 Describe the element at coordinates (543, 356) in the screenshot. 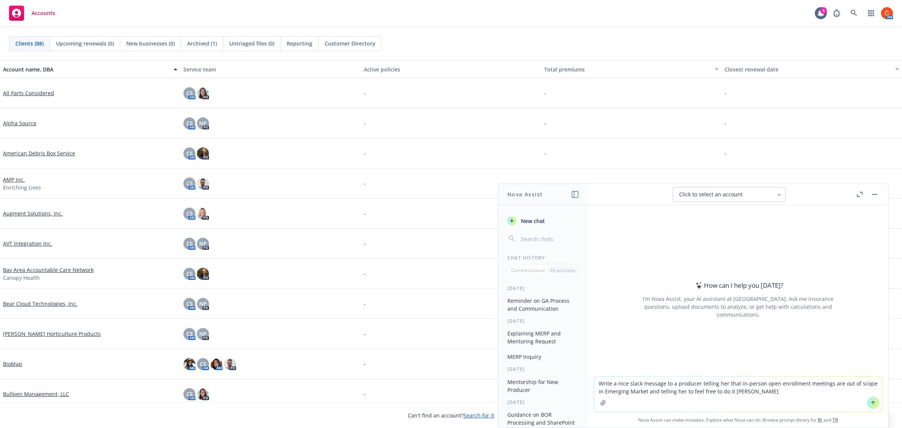

I see `button: MERP Inquiry` at that location.